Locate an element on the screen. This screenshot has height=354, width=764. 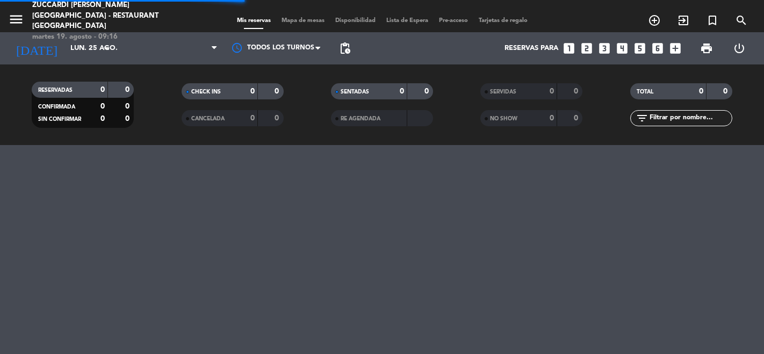
i: looks_6 is located at coordinates (658, 48).